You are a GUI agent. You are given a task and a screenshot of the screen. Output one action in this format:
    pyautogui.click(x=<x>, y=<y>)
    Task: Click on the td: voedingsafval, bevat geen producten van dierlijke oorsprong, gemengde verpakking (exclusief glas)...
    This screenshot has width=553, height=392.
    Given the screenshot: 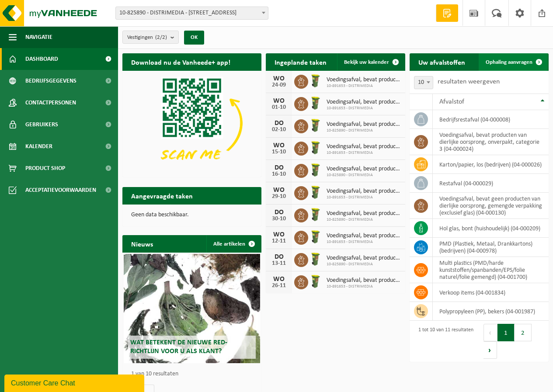 What is the action you would take?
    pyautogui.click(x=491, y=206)
    